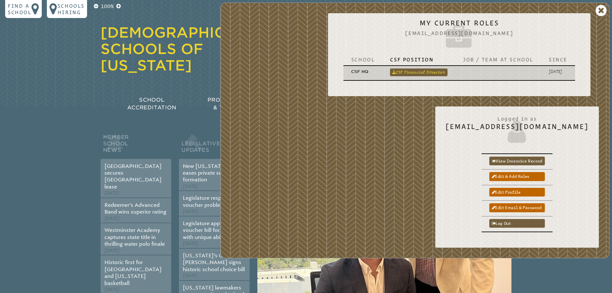 The image size is (612, 293). Describe the element at coordinates (419, 59) in the screenshot. I see `p: CSF Position` at that location.